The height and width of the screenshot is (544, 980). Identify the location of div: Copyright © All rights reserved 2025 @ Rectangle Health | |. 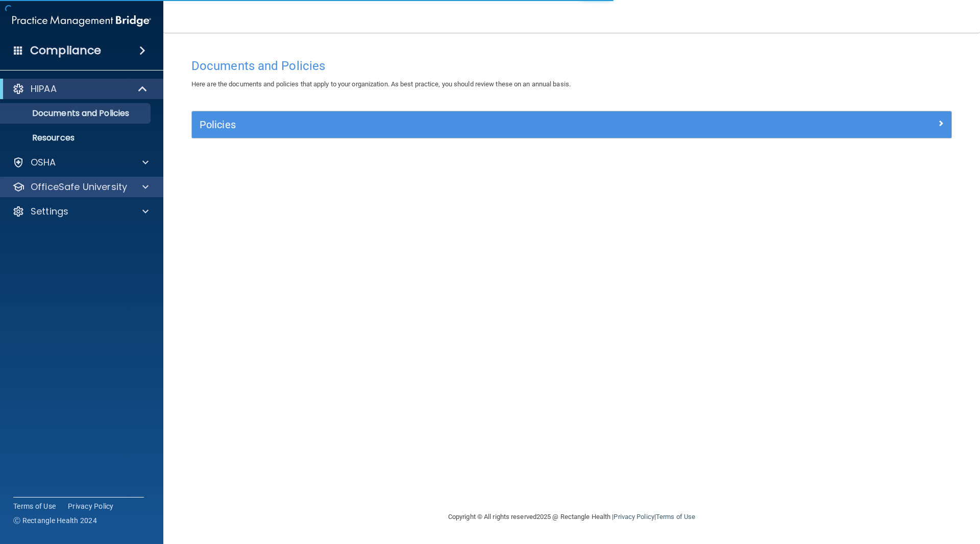
(572, 517).